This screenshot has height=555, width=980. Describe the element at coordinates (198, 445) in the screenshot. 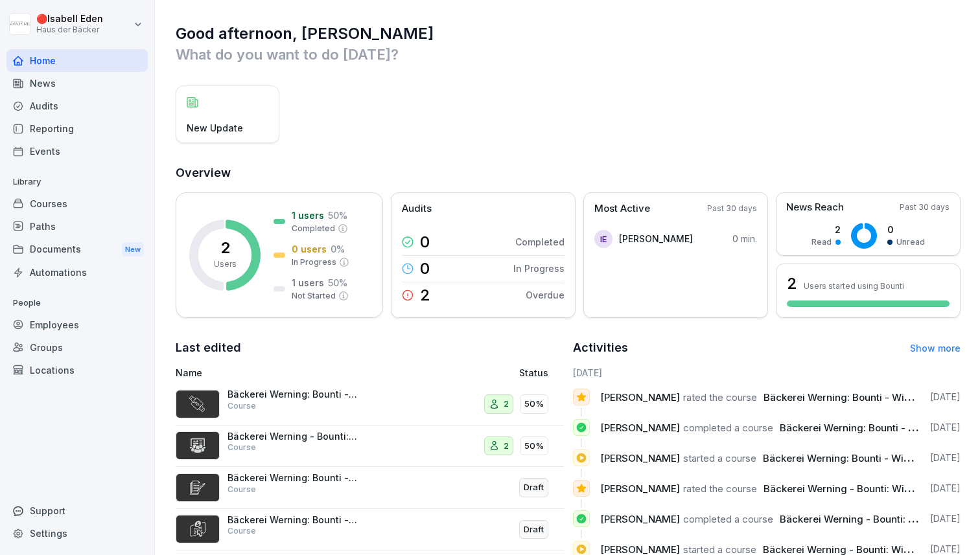

I see `img: h0ir0warzjvm1vzjfykkf11s.png` at that location.